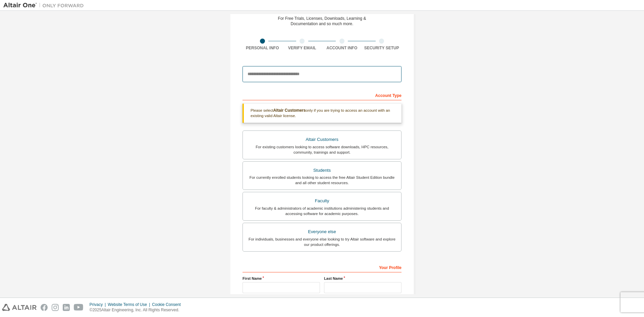 The image size is (644, 317). What do you see at coordinates (130, 305) in the screenshot?
I see `div: Website Terms of Use` at bounding box center [130, 305].